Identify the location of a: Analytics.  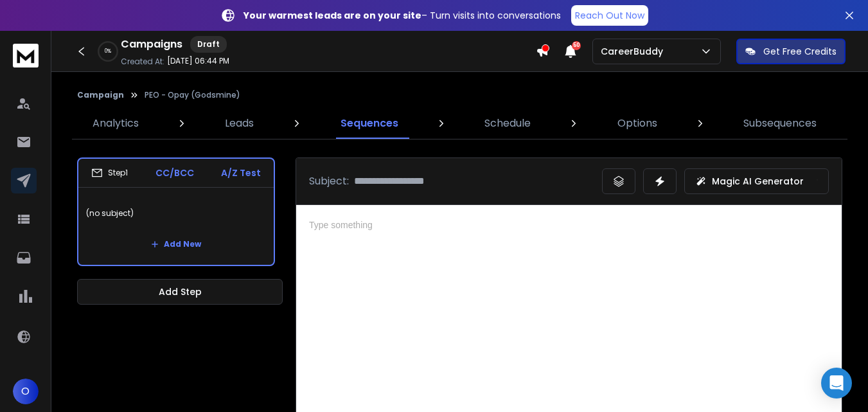
(116, 123).